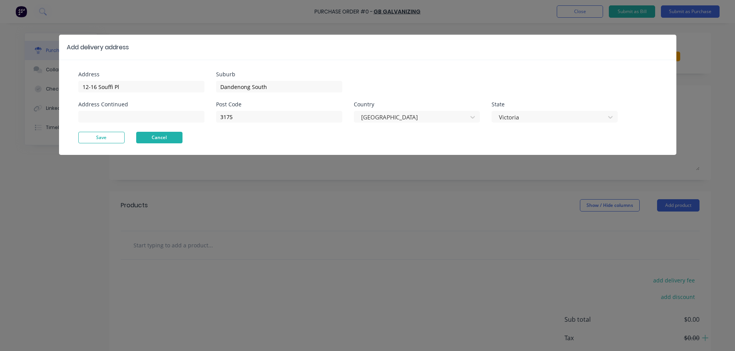 The width and height of the screenshot is (735, 351). I want to click on div: Post Code, so click(279, 105).